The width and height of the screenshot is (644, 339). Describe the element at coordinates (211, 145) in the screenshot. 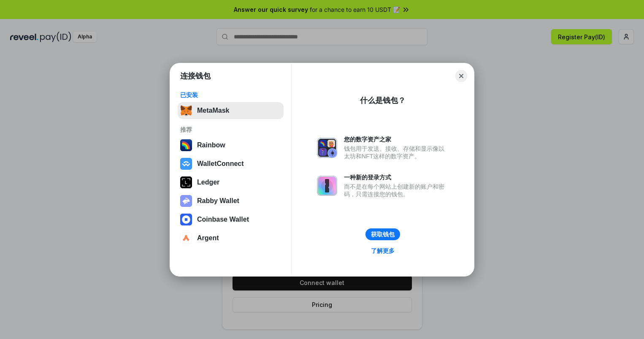

I see `div: Rainbow` at that location.